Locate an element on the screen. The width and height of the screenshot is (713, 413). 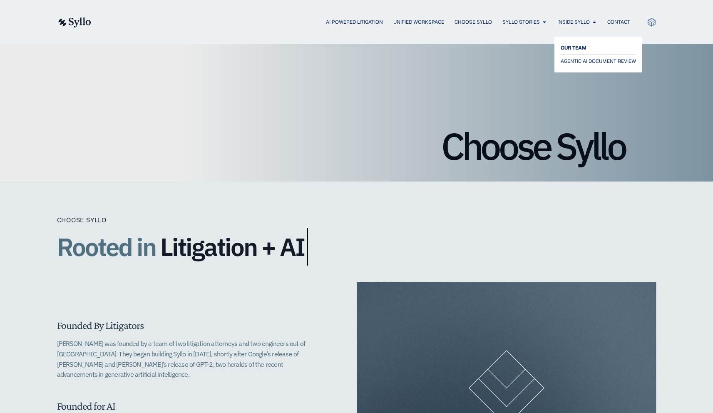
span: Founded By Litigators is located at coordinates (100, 325).